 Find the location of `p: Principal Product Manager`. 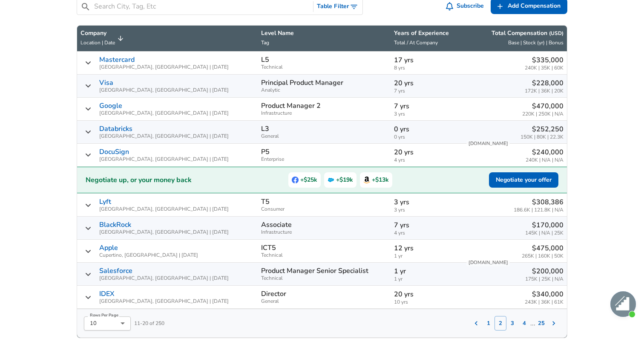

p: Principal Product Manager is located at coordinates (302, 83).